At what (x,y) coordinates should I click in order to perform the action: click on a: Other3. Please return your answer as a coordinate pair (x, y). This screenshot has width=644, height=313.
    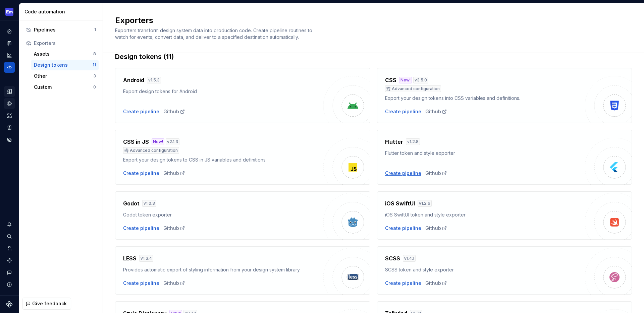
    Looking at the image, I should click on (65, 76).